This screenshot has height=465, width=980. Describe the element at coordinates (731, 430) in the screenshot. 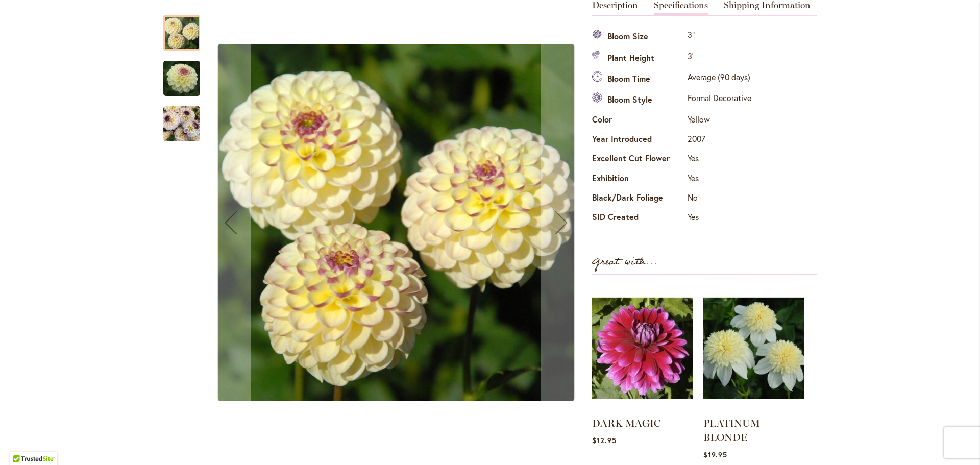

I see `a: PLATINUM BLONDE` at that location.